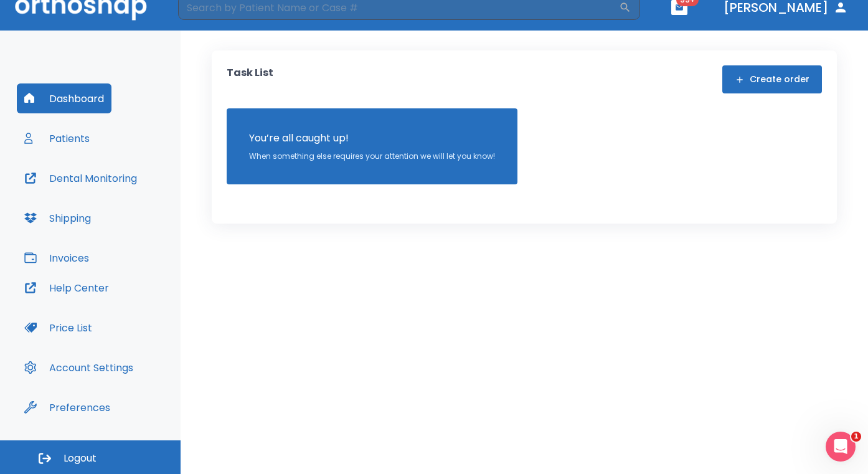  I want to click on a: Price List, so click(58, 327).